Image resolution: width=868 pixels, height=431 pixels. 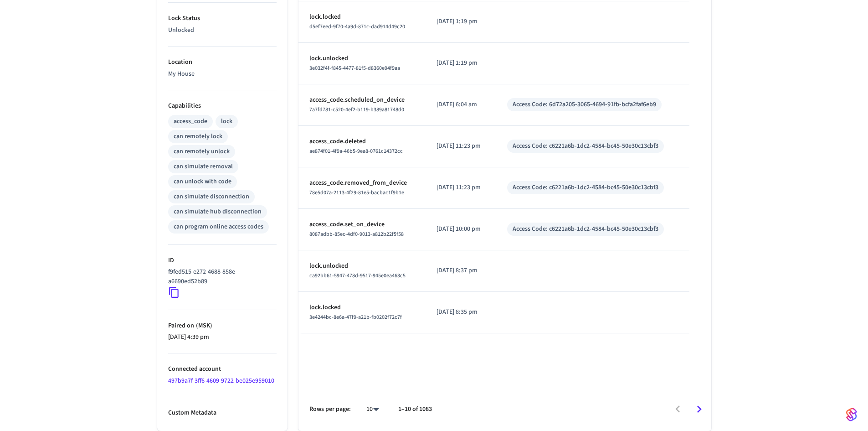 I want to click on a: 497b9a7f-3ff6-4609-9722-be025e959010, so click(x=221, y=380).